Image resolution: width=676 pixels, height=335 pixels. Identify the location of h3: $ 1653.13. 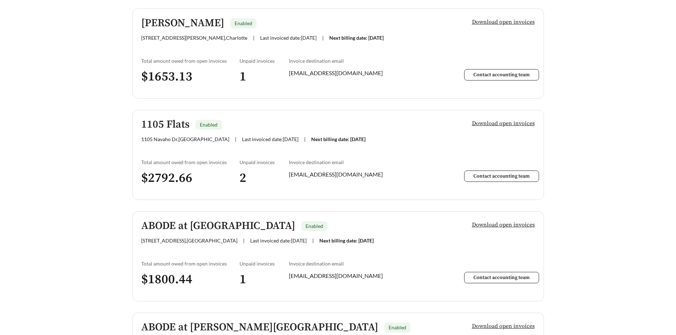
(191, 77).